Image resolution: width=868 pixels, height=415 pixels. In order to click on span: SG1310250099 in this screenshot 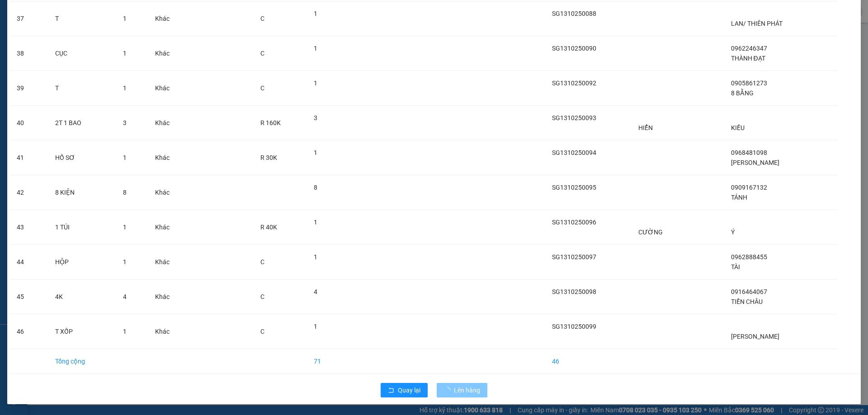, I will do `click(574, 326)`.